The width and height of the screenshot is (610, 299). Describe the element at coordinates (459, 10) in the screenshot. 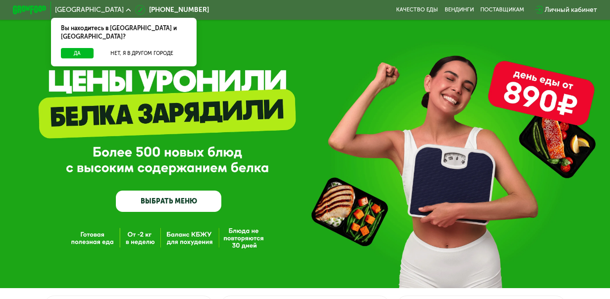

I see `a: Вендинги` at that location.